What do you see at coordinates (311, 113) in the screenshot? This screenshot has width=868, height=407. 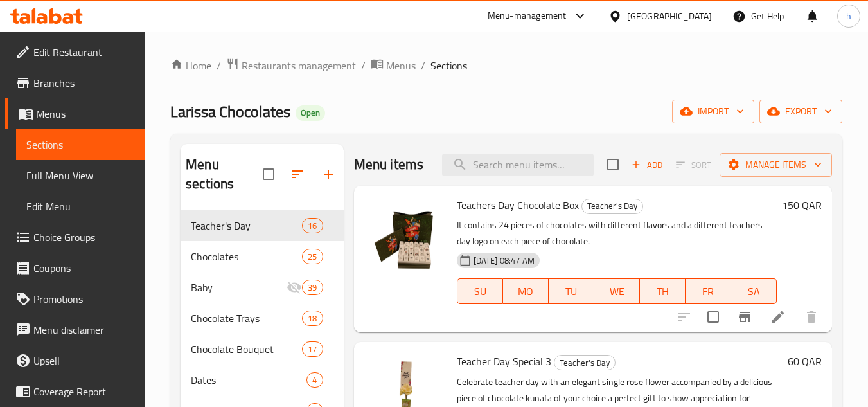 I see `div: Open` at bounding box center [311, 113].